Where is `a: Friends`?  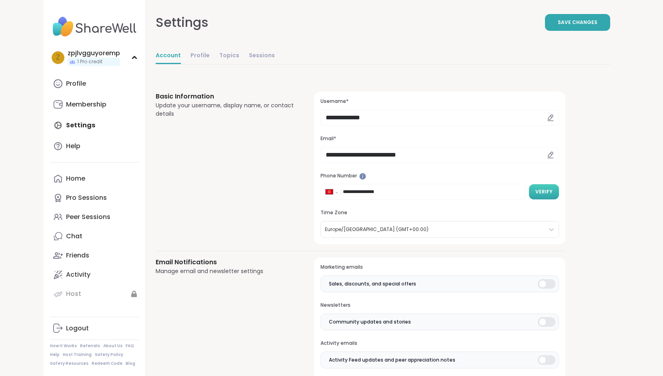 a: Friends is located at coordinates (94, 255).